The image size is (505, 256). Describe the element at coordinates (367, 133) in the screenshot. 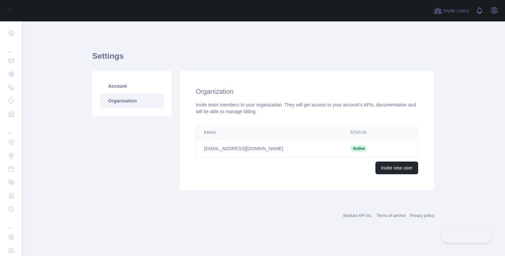

I see `th: Status` at that location.